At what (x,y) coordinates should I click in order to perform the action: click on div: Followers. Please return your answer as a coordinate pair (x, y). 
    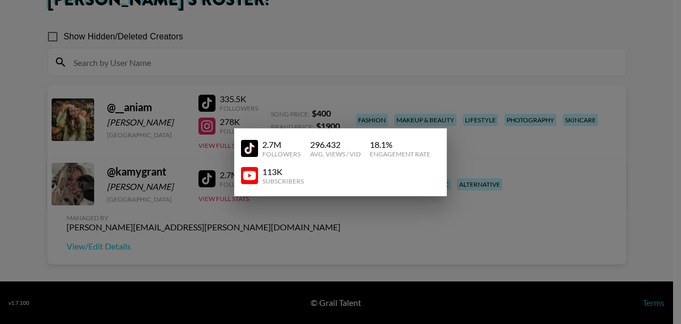
    Looking at the image, I should click on (282, 154).